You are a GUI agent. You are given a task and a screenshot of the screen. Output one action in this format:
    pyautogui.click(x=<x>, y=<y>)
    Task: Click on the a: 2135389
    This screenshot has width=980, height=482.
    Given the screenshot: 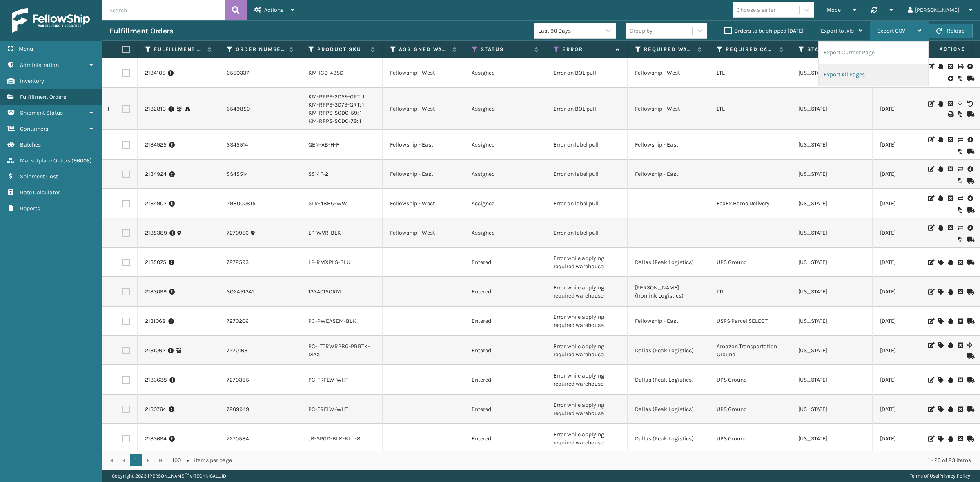 What is the action you would take?
    pyautogui.click(x=156, y=233)
    